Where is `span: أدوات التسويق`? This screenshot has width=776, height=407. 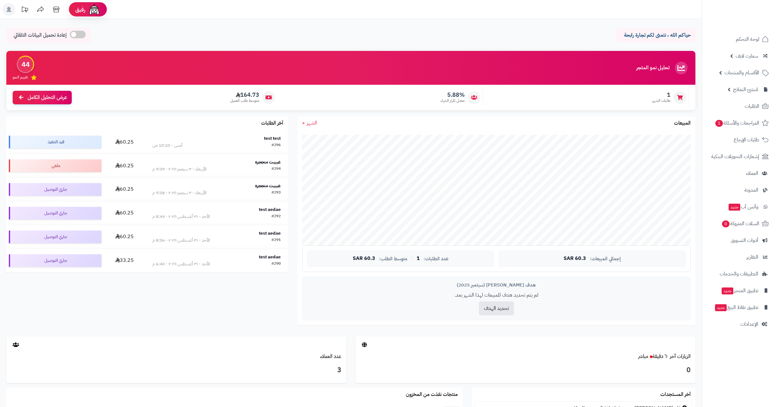
span: أدوات التسويق is located at coordinates (744, 240).